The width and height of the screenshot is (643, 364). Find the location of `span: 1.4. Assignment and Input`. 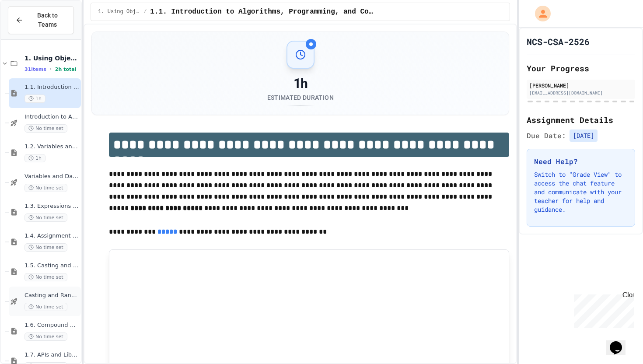

span: 1.4. Assignment and Input is located at coordinates (52, 236).